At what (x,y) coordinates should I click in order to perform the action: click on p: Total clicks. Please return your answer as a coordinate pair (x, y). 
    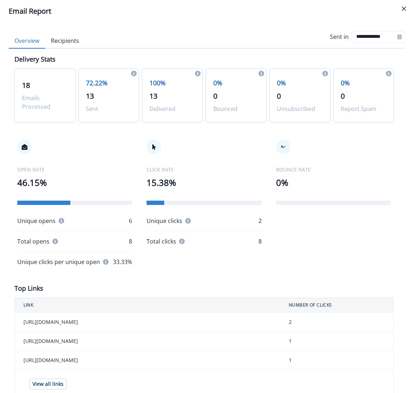
    Looking at the image, I should click on (161, 242).